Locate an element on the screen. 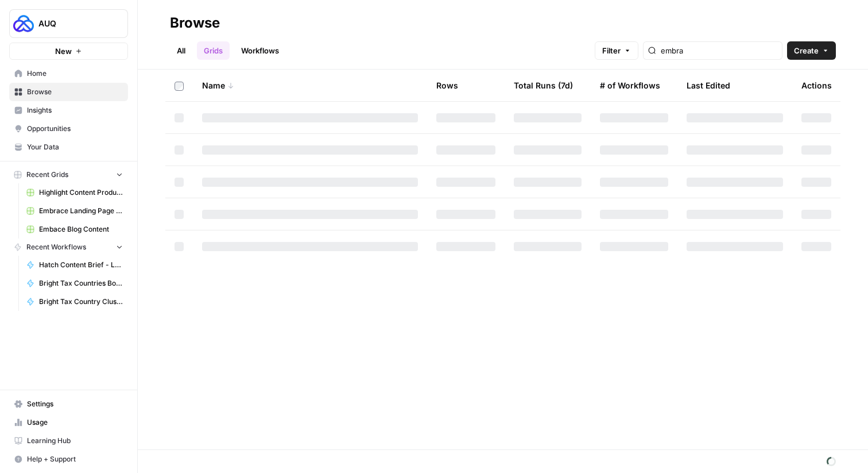 The height and width of the screenshot is (473, 868). a: Highlight Content Production is located at coordinates (75, 192).